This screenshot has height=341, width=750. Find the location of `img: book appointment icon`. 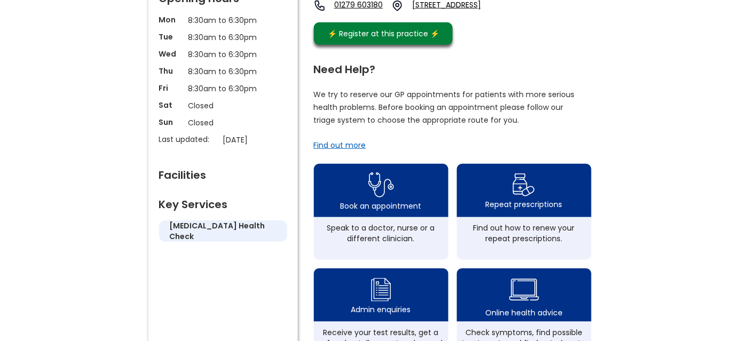

img: book appointment icon is located at coordinates (381, 185).